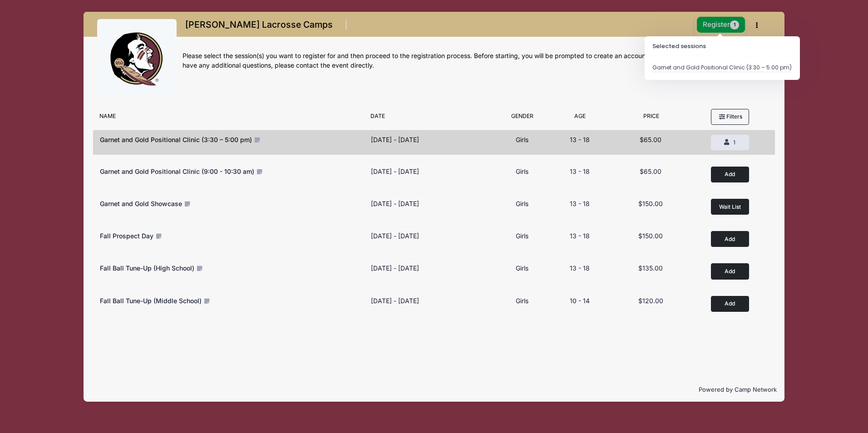 The image size is (868, 433). Describe the element at coordinates (147, 267) in the screenshot. I see `span: Fall Ball Tune-Up (High School)` at that location.